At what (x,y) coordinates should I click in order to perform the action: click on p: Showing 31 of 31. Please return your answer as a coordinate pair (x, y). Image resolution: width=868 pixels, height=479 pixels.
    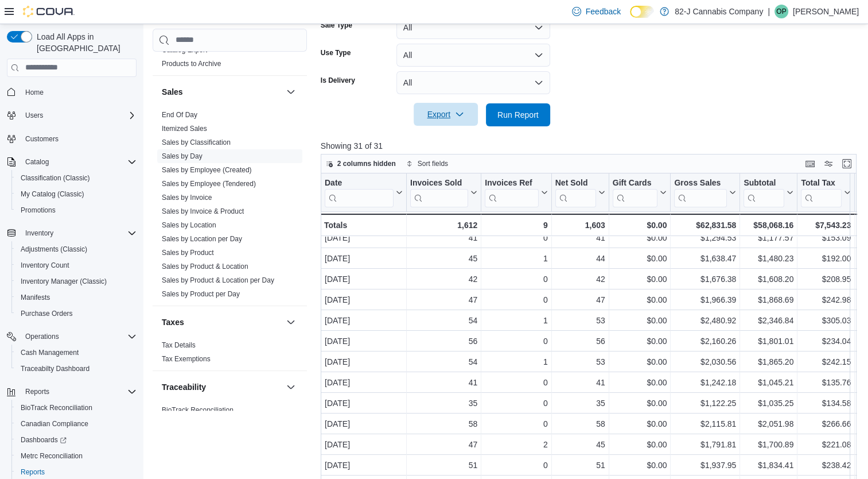
    Looking at the image, I should click on (591, 146).